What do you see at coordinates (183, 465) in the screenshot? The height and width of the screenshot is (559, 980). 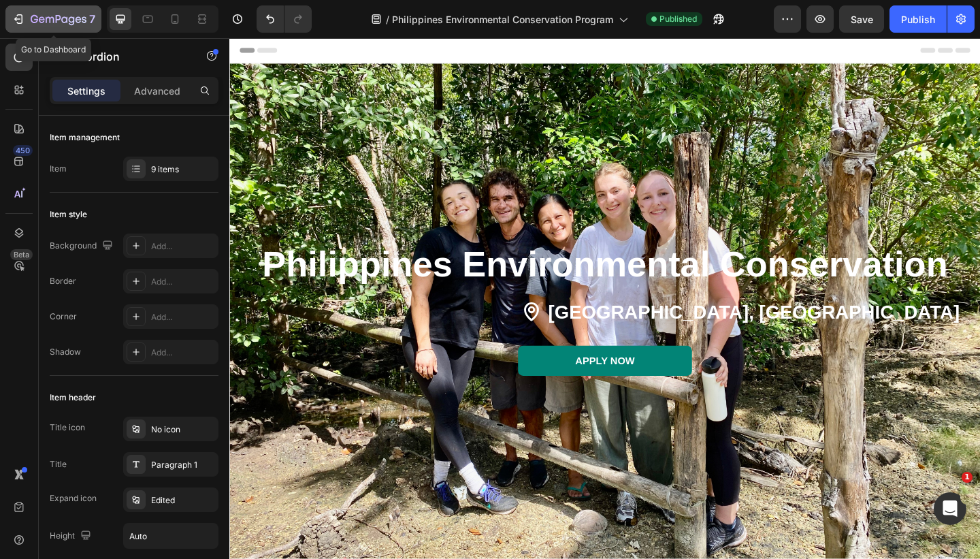 I see `div: Paragraph 1` at bounding box center [183, 465].